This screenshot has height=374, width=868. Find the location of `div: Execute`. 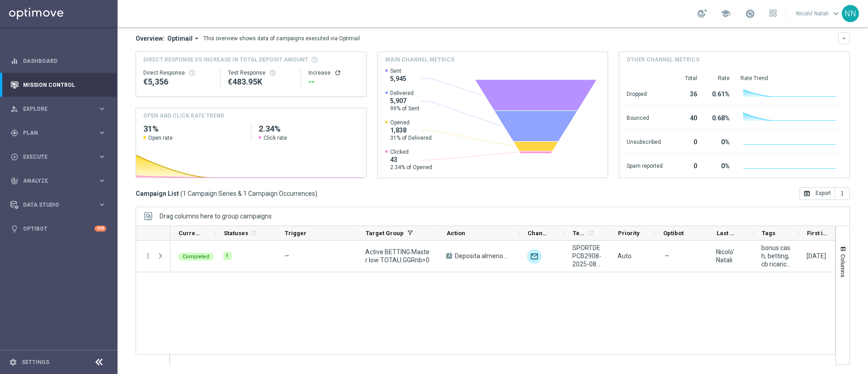

div: Execute is located at coordinates (54, 157).